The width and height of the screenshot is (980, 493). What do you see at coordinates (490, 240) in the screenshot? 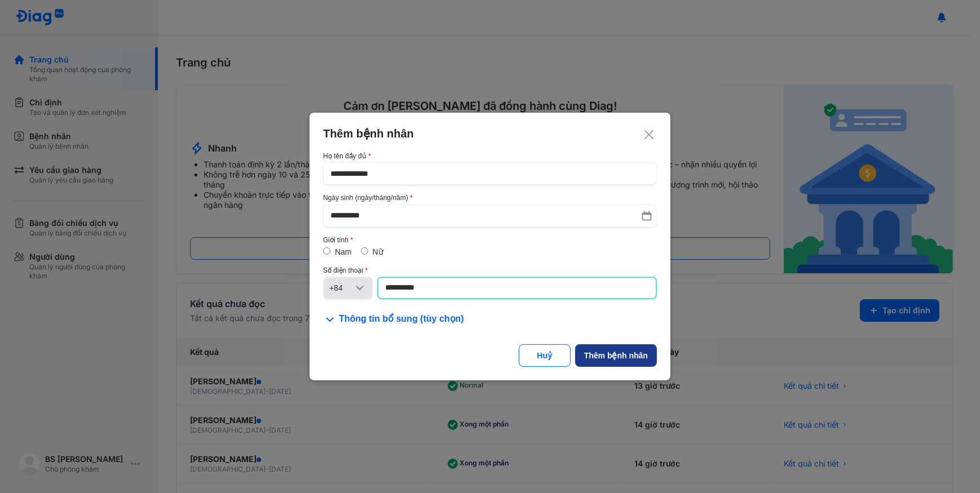
I see `div: Giới tính` at bounding box center [490, 240].